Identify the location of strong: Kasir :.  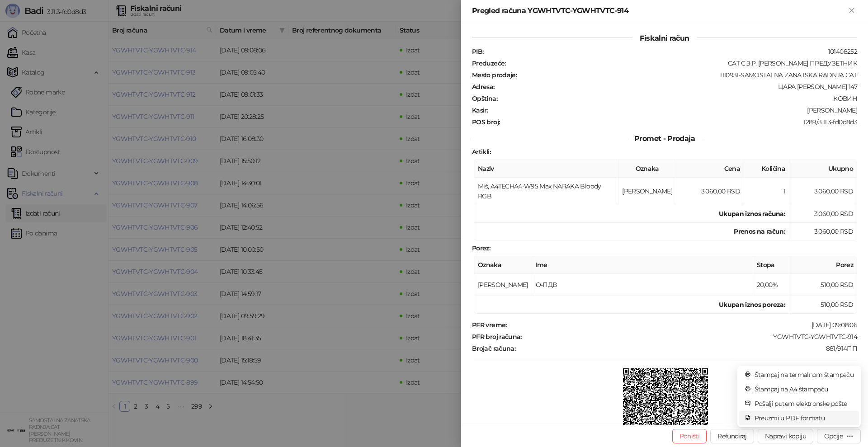
(479, 111).